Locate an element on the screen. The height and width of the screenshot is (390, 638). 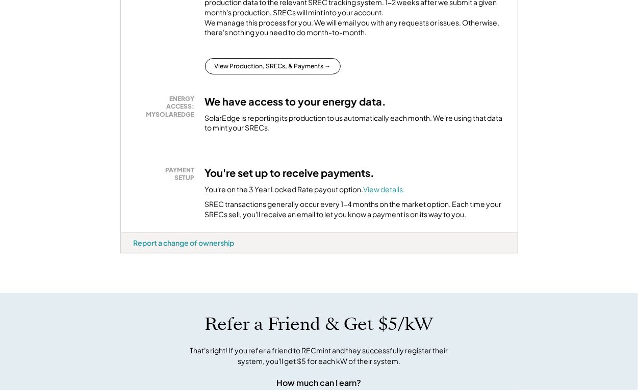
div: You're on the 3 Year Locked Rate payout option. is located at coordinates (305, 190).